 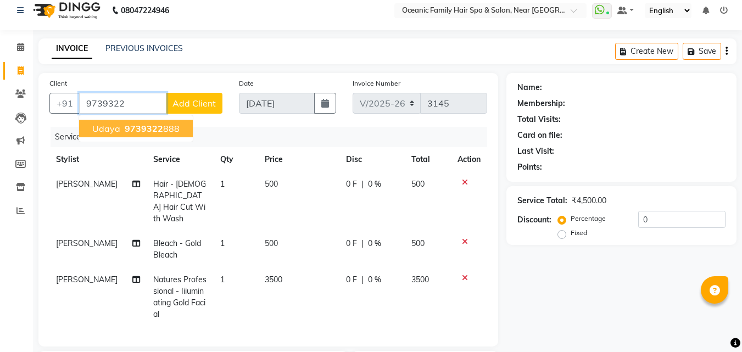 What do you see at coordinates (273, 137) in the screenshot?
I see `div: Services` at bounding box center [273, 137].